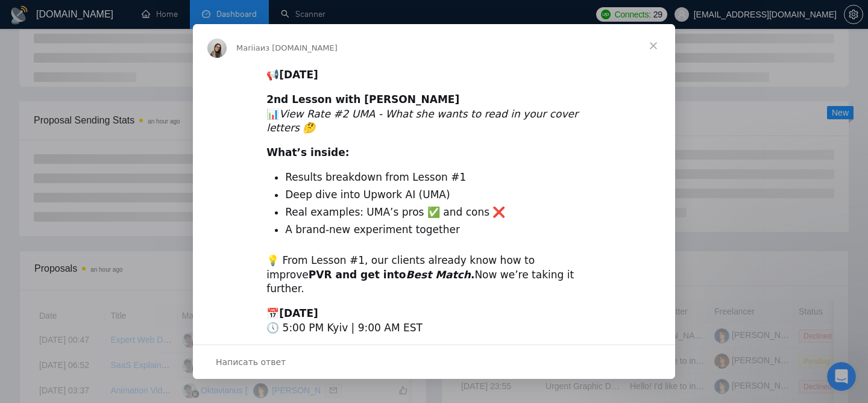  Describe the element at coordinates (443, 177) in the screenshot. I see `li: Results breakdown from Lesson #1` at that location.